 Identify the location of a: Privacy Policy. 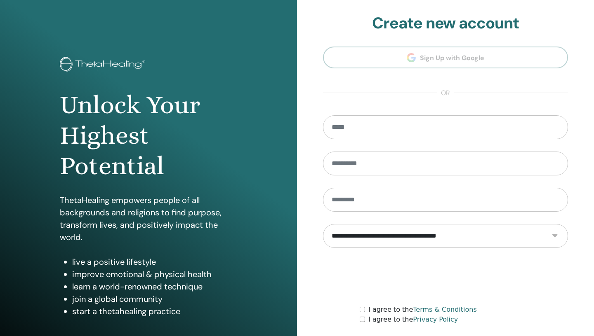
(435, 320).